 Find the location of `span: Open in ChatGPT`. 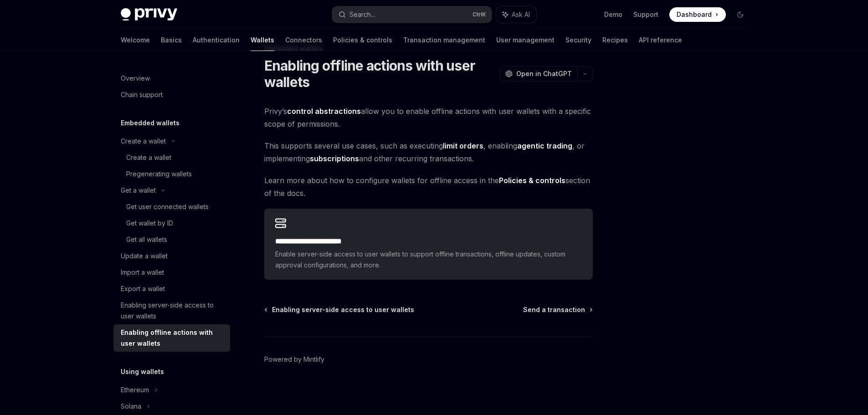

span: Open in ChatGPT is located at coordinates (544, 74).